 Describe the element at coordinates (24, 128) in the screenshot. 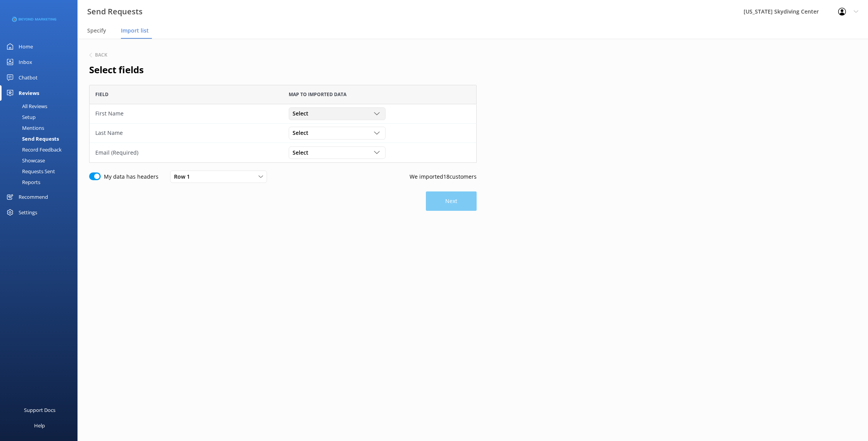

I see `div: Mentions` at that location.